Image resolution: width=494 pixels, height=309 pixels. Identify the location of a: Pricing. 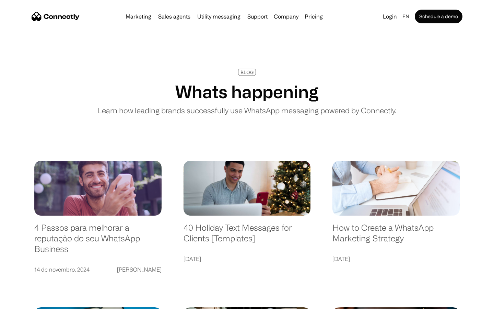
(314, 16).